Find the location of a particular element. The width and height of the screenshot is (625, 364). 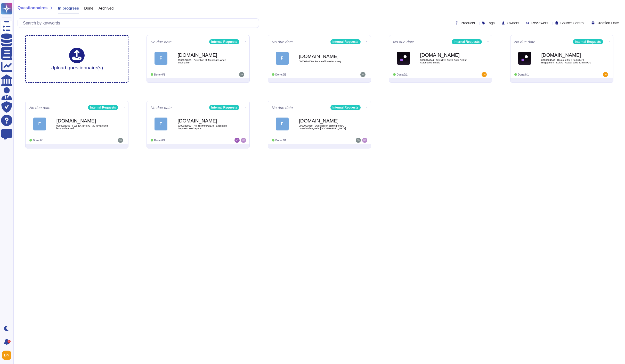

div: 9+ is located at coordinates (9, 341).